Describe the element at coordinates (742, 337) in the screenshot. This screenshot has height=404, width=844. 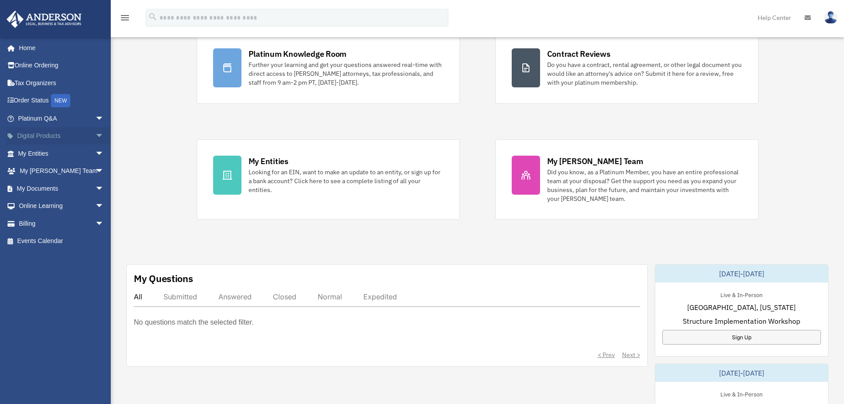
I see `a: Sign Up` at that location.